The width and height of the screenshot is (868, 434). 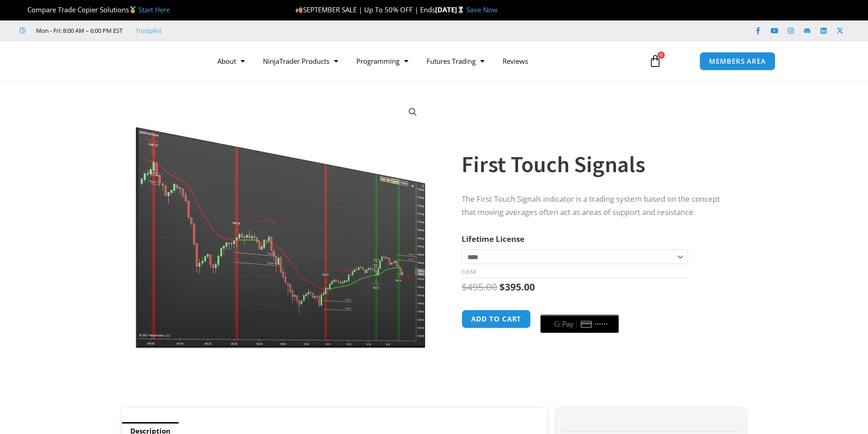 What do you see at coordinates (580, 324) in the screenshot?
I see `button: Buy with GPay` at bounding box center [580, 324].